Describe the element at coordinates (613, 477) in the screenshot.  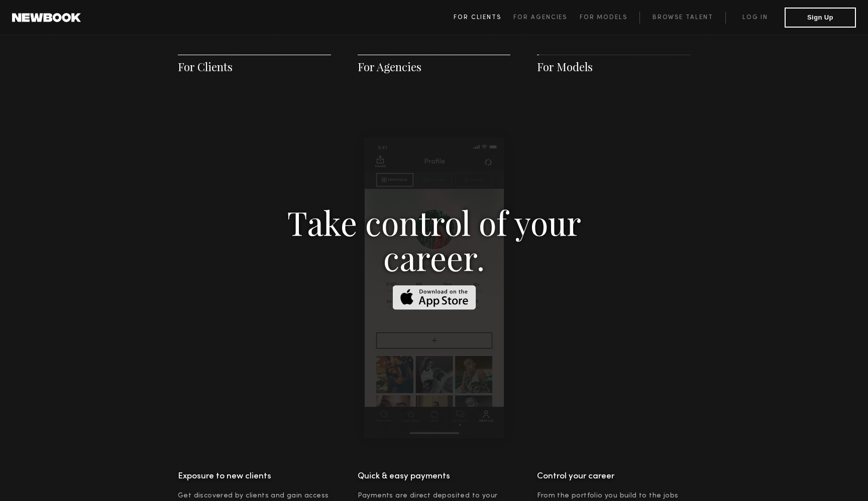
I see `h4: Control your career` at that location.